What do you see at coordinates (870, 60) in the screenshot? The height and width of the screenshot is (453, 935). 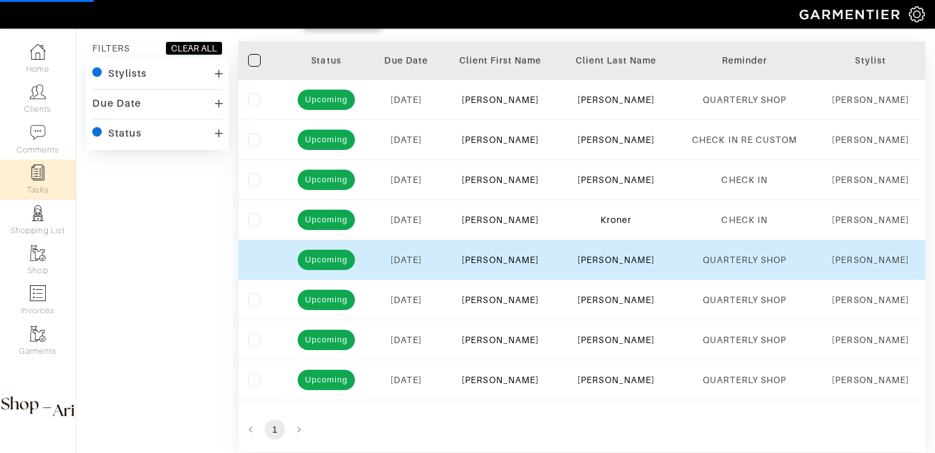 I see `div: Stylist` at bounding box center [870, 60].